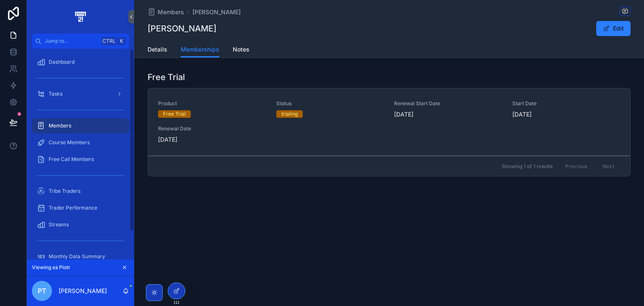 The width and height of the screenshot is (644, 306). What do you see at coordinates (174, 114) in the screenshot?
I see `div: Free Trial` at bounding box center [174, 114].